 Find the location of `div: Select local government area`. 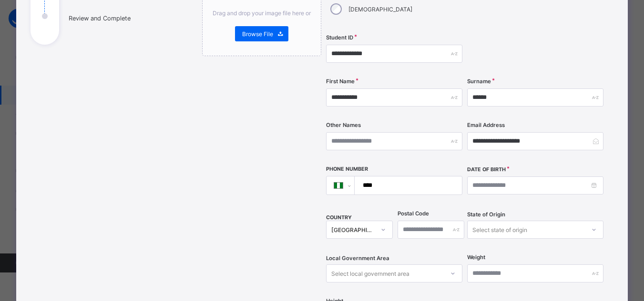

div: Select local government area is located at coordinates (370, 274).